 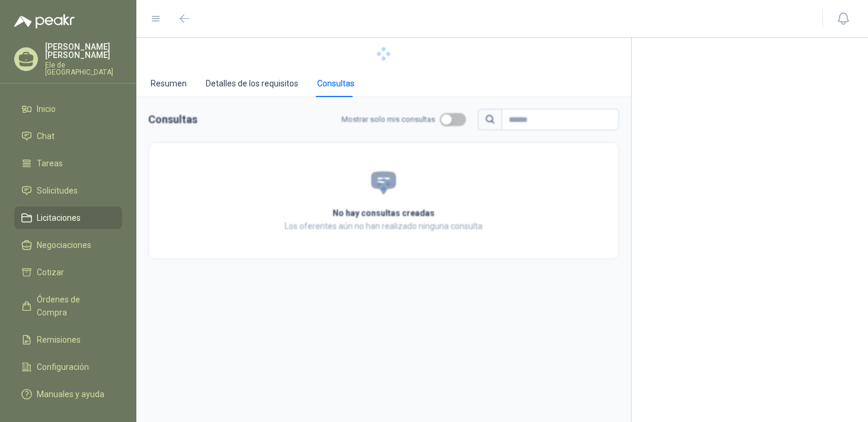 What do you see at coordinates (68, 307) in the screenshot?
I see `a: Órdenes de Compra` at bounding box center [68, 307].